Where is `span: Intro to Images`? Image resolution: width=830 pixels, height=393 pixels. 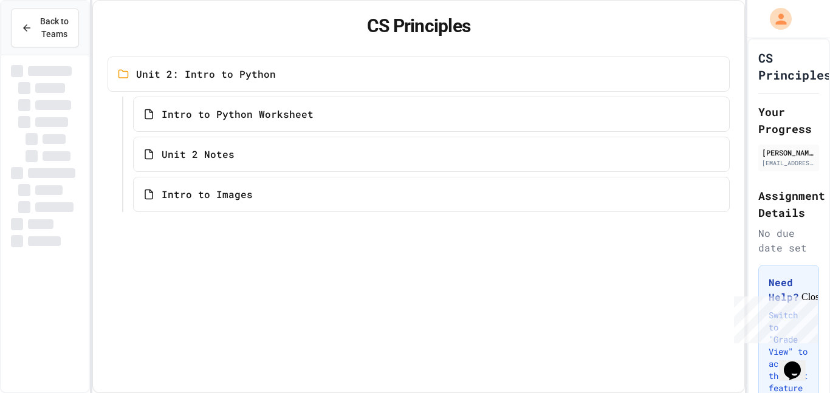 span: Intro to Images is located at coordinates (207, 194).